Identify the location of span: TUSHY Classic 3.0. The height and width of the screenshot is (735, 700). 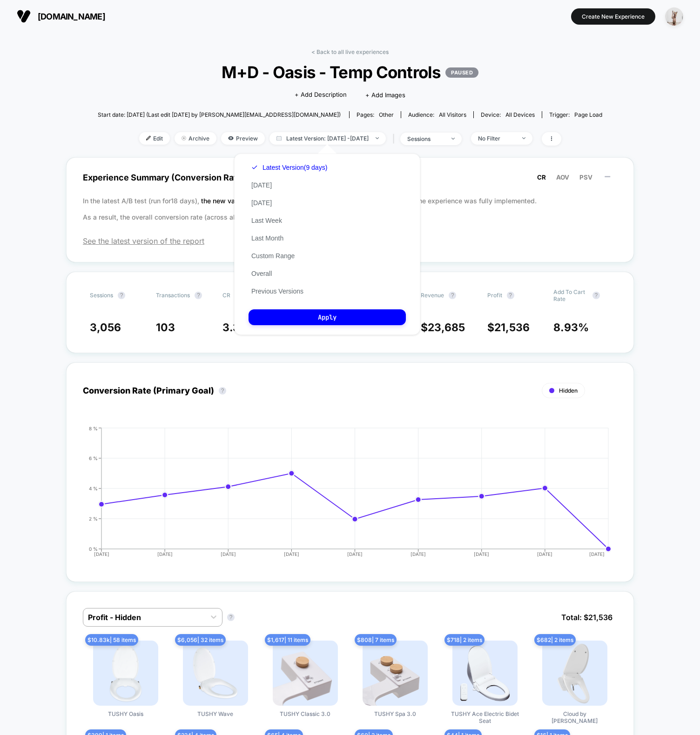
(305, 713).